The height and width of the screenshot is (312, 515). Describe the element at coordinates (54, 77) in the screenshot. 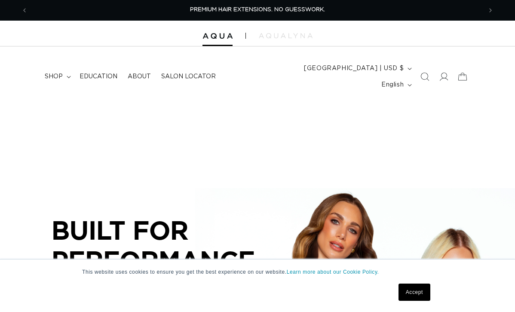

I see `span: shop` at that location.